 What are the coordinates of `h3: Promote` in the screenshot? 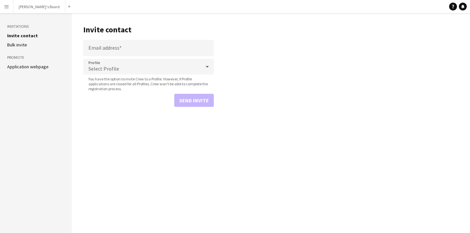 It's located at (36, 57).